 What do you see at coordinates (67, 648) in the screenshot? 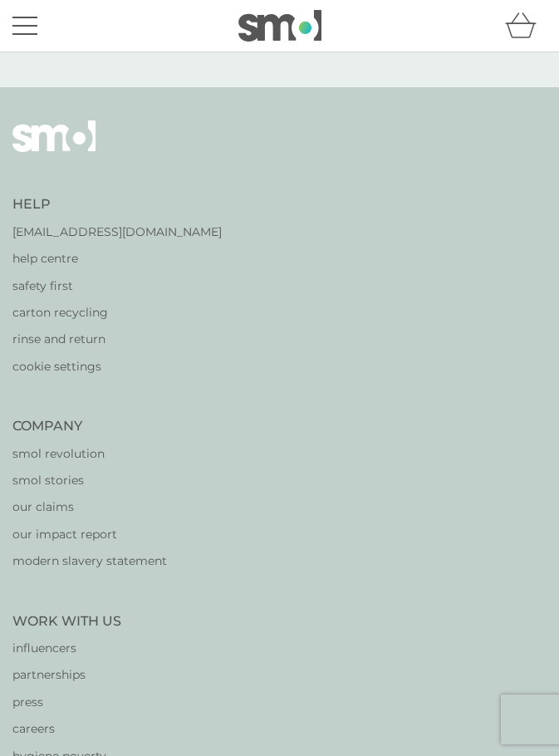
I see `a: influencers` at bounding box center [67, 648].